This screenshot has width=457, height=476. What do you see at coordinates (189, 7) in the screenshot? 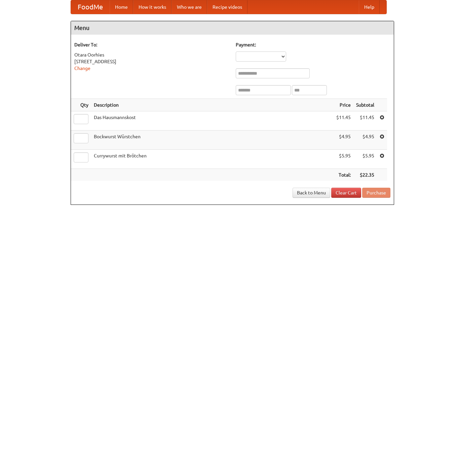
I see `a: Who we are` at bounding box center [189, 7].